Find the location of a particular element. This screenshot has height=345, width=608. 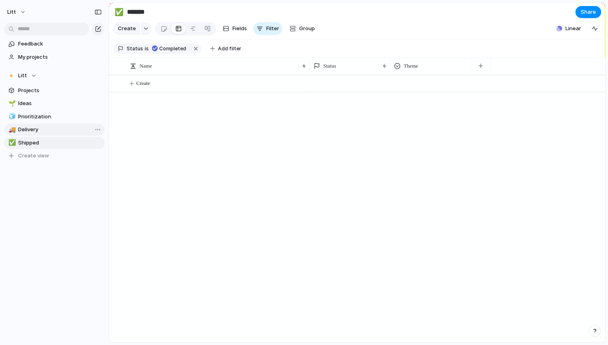

a: 🌱Ideas is located at coordinates (54, 103).